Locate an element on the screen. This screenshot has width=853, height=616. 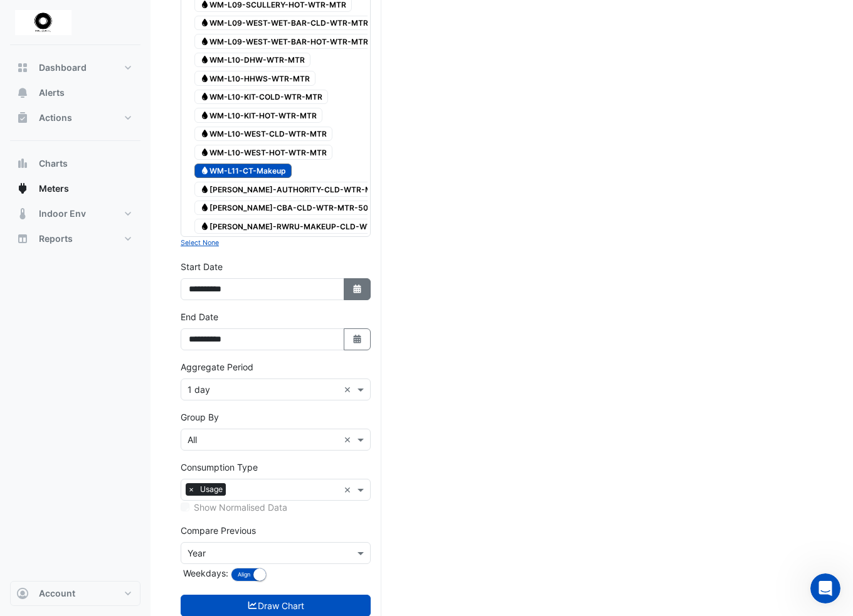
button: Account is located at coordinates (75, 594).